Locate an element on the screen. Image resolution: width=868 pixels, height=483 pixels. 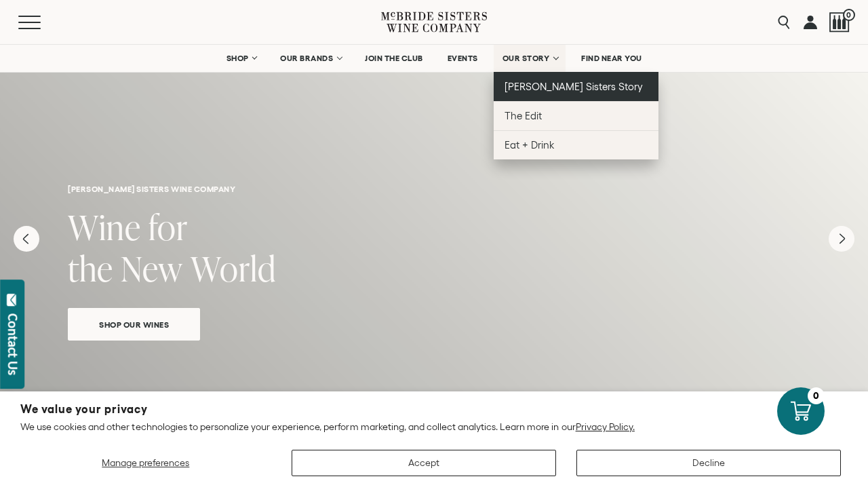
button: Decline is located at coordinates (709, 462).